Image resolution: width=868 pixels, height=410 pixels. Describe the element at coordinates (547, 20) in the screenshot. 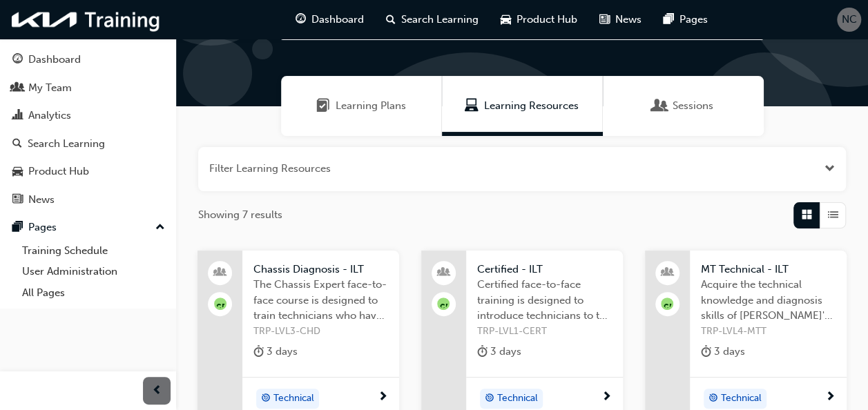

I see `span: Product Hub` at that location.